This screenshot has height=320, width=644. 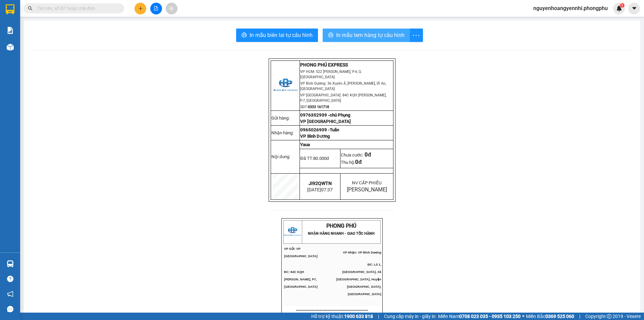 I want to click on input: Tìm tên, số ĐT hoặc mã đơn, so click(x=77, y=8).